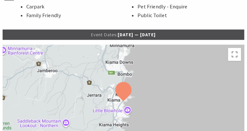 The width and height of the screenshot is (247, 131). What do you see at coordinates (190, 16) in the screenshot?
I see `li: Public Toilet` at bounding box center [190, 16].